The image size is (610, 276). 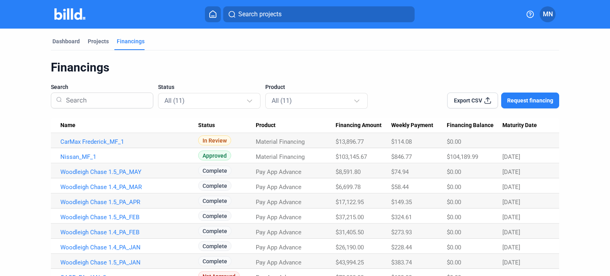 I want to click on img: Billd Company Logo, so click(x=70, y=14).